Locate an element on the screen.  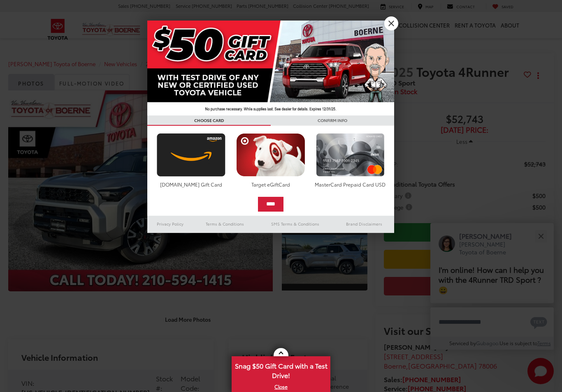
h3: CONFIRM INFO is located at coordinates (333, 120).